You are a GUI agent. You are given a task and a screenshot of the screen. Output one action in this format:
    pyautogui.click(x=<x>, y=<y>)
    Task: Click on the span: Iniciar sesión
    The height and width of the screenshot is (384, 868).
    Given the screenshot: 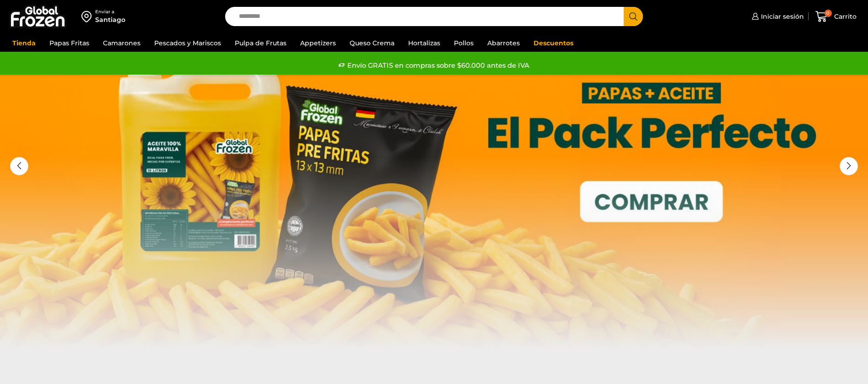 What is the action you would take?
    pyautogui.click(x=781, y=16)
    